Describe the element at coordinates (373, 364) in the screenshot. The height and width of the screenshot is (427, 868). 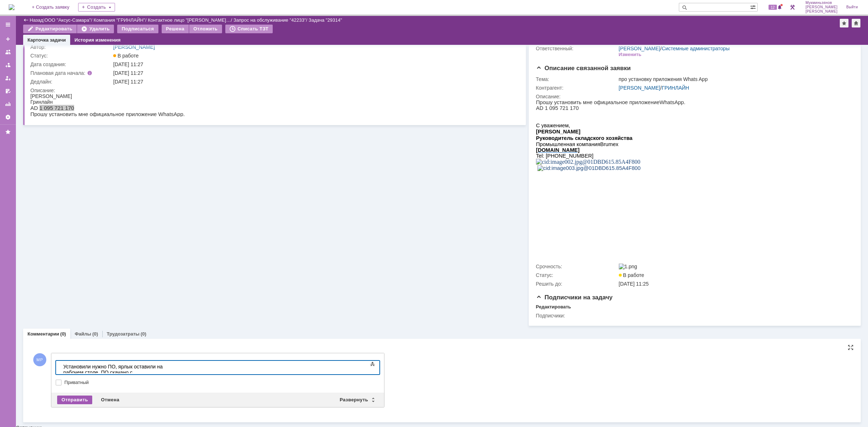
I see `span: Показать панель инструментов` at that location.